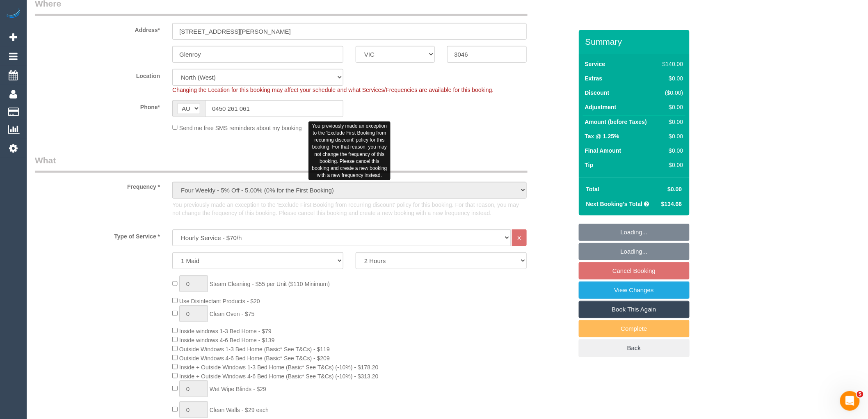 The width and height of the screenshot is (868, 419). Describe the element at coordinates (279, 376) in the screenshot. I see `span: Inside + Outside Windows 4-6 Bed Home (Basic* See T&Cs) (-10%) - $313.20` at that location.